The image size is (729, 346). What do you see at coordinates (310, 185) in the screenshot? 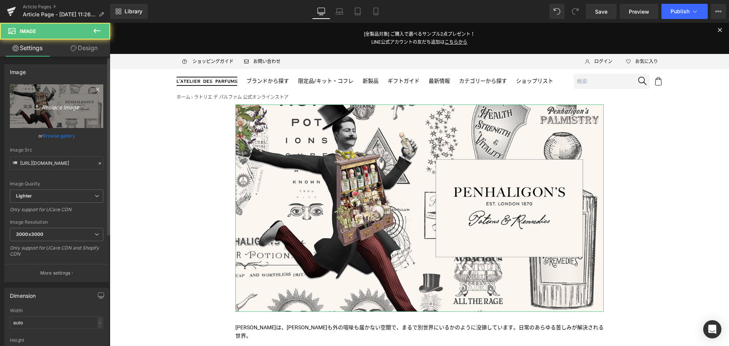
I see `img: KEY VISUAL` at bounding box center [310, 185].